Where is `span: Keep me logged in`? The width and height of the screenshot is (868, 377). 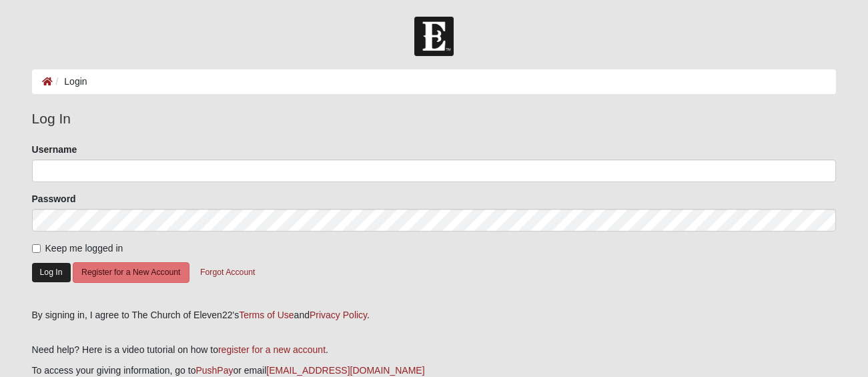
span: Keep me logged in is located at coordinates (84, 248).